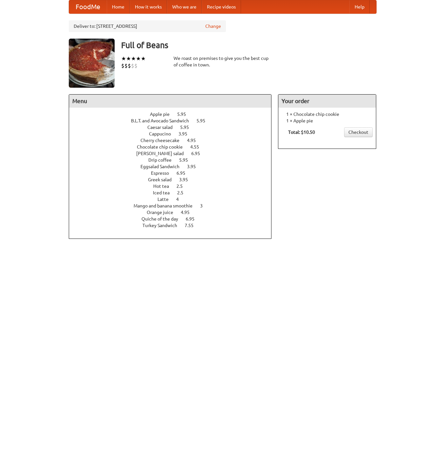 The width and height of the screenshot is (445, 463). Describe the element at coordinates (359, 7) in the screenshot. I see `a: Help` at that location.